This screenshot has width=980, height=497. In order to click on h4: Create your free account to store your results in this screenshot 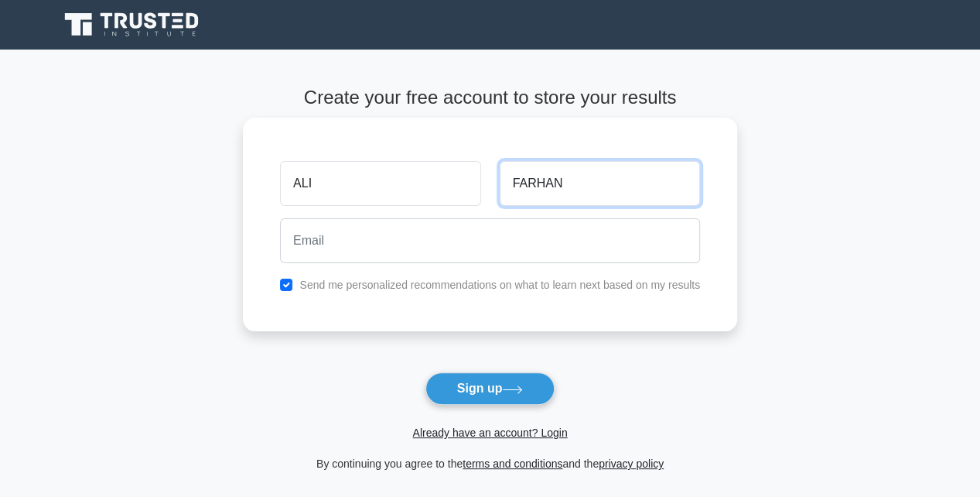, I will do `click(490, 97)`.